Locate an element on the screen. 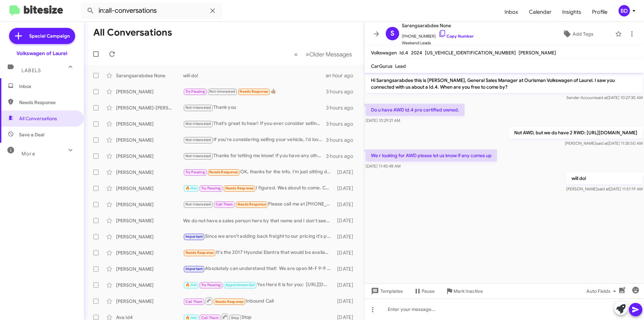  span: Sarangsarabdee None is located at coordinates (438, 25).